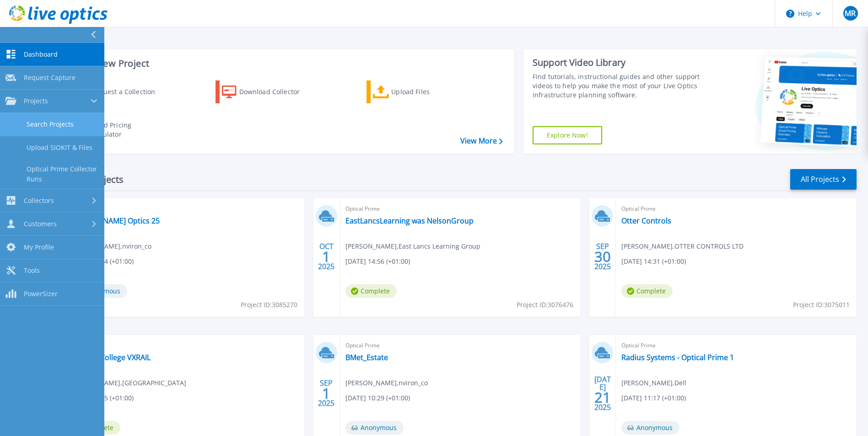 The width and height of the screenshot is (868, 436). What do you see at coordinates (428, 92) in the screenshot?
I see `div: Upload Files` at bounding box center [428, 92].